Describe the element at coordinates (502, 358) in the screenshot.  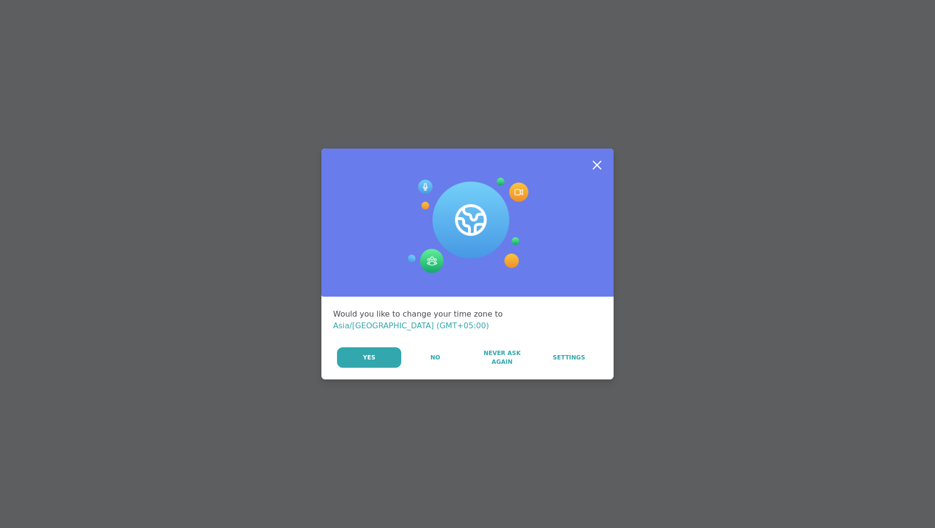
I see `span: Never Ask Again` at that location.